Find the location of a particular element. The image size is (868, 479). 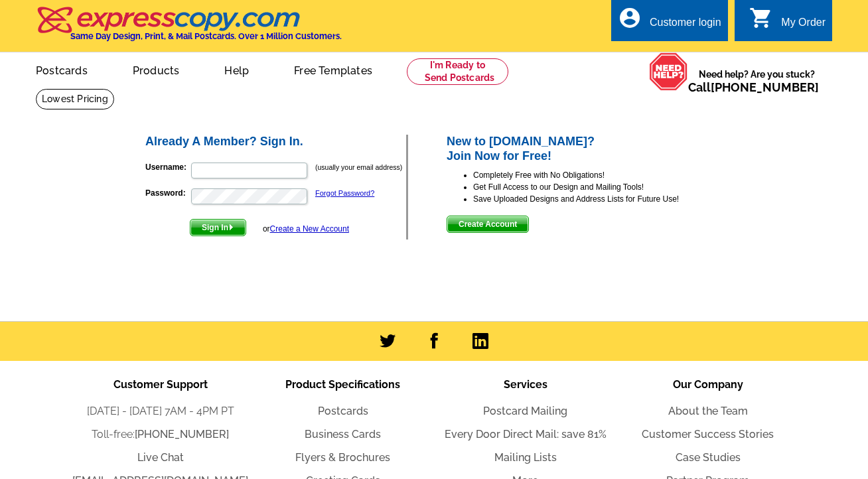

span: Sign In is located at coordinates (218, 228).